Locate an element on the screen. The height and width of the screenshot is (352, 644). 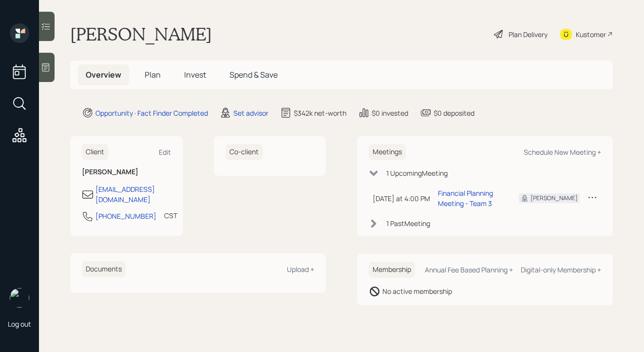
div: $342k net-worth is located at coordinates (320, 113).